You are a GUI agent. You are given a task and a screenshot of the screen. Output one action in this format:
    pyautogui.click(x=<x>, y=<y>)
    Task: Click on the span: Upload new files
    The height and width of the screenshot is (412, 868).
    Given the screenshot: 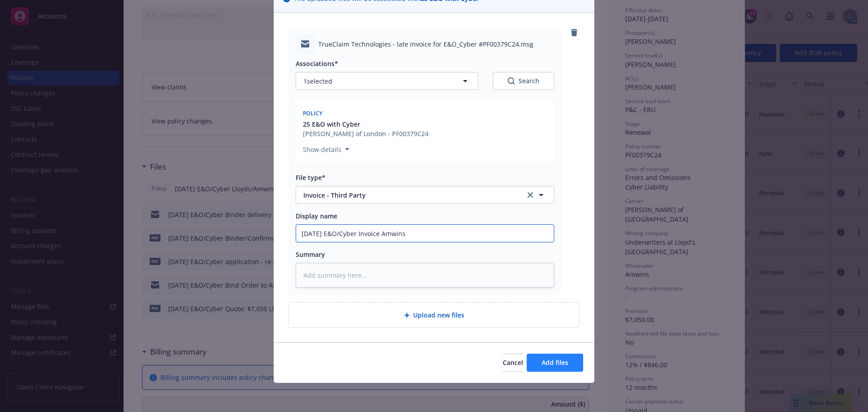 What is the action you would take?
    pyautogui.click(x=438, y=315)
    